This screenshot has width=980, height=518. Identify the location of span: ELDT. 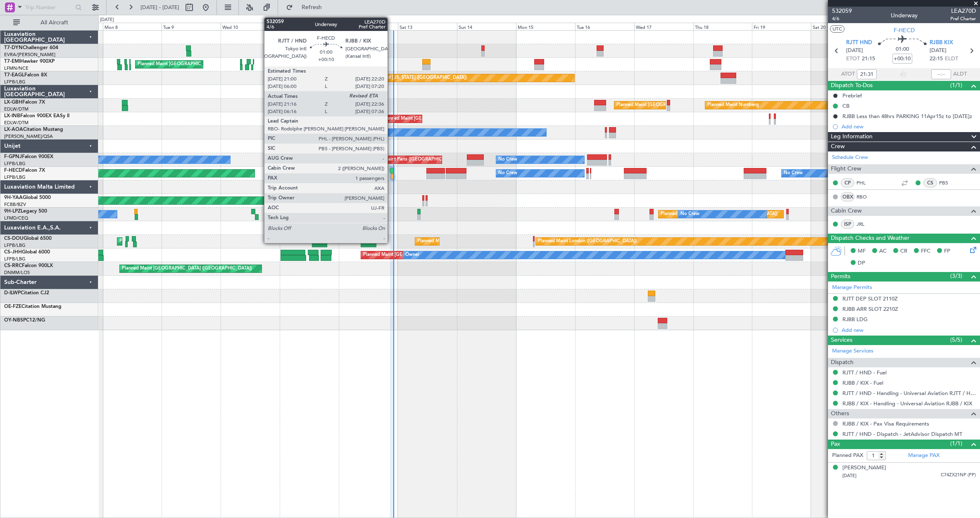
(951, 59).